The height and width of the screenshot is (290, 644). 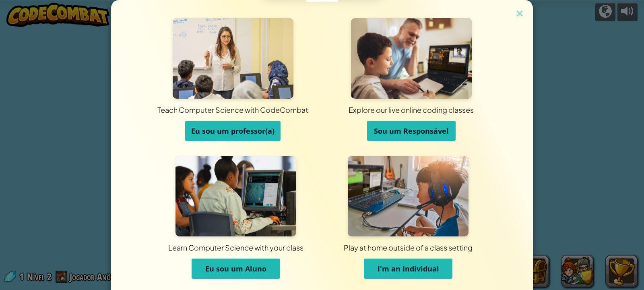 I want to click on span: Sou um Responsável, so click(x=411, y=131).